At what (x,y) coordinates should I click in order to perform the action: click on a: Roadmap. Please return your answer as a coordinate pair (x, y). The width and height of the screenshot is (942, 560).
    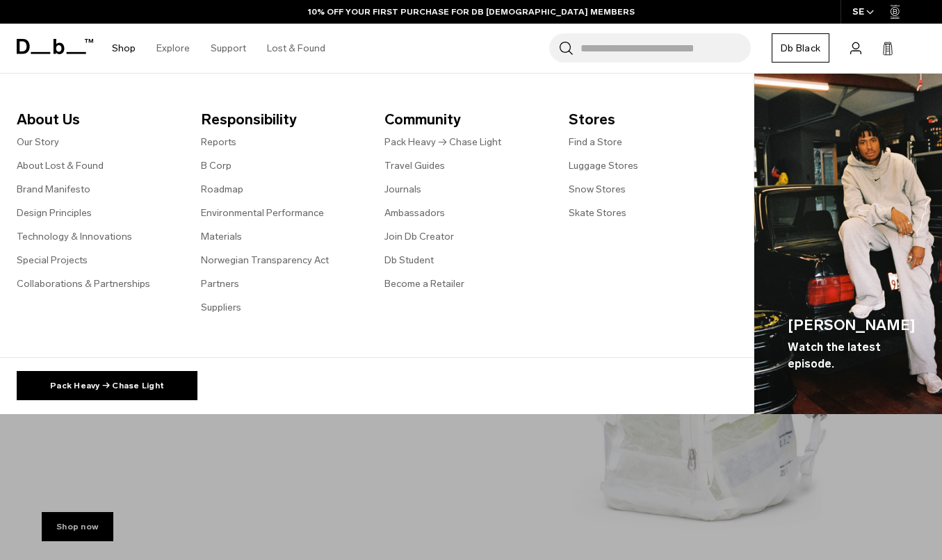
    Looking at the image, I should click on (222, 189).